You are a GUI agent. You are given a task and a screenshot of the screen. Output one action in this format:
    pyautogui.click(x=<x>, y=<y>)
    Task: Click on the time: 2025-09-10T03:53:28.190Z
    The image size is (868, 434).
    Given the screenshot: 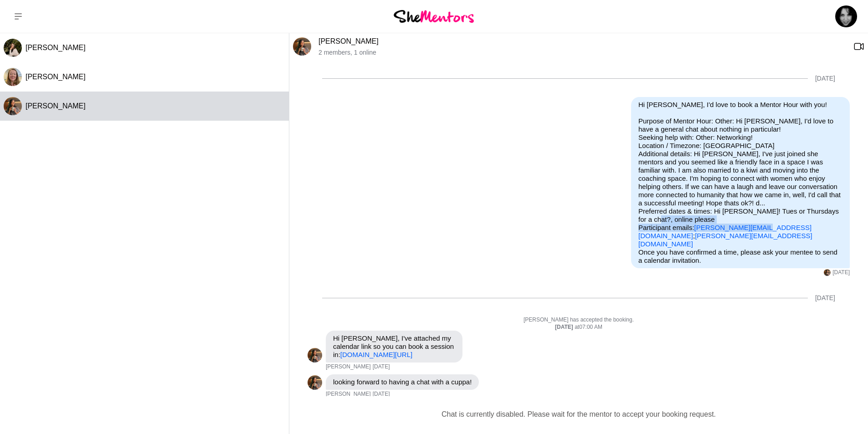 What is the action you would take?
    pyautogui.click(x=841, y=273)
    